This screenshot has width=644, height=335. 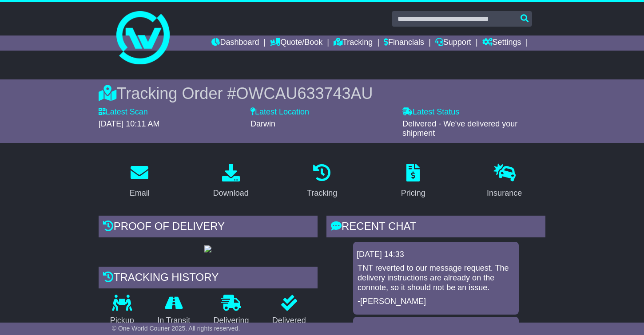 What do you see at coordinates (459, 129) in the screenshot?
I see `span: Delivered - We've delivered your shipment` at bounding box center [459, 129].